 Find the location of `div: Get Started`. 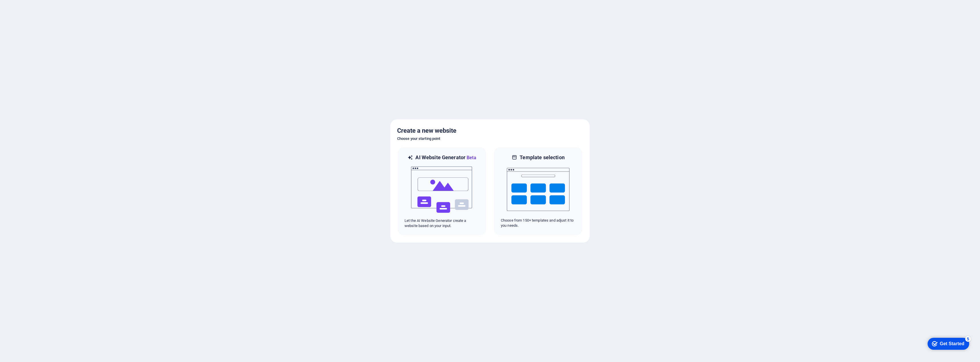

div: Get Started is located at coordinates (29, 9).